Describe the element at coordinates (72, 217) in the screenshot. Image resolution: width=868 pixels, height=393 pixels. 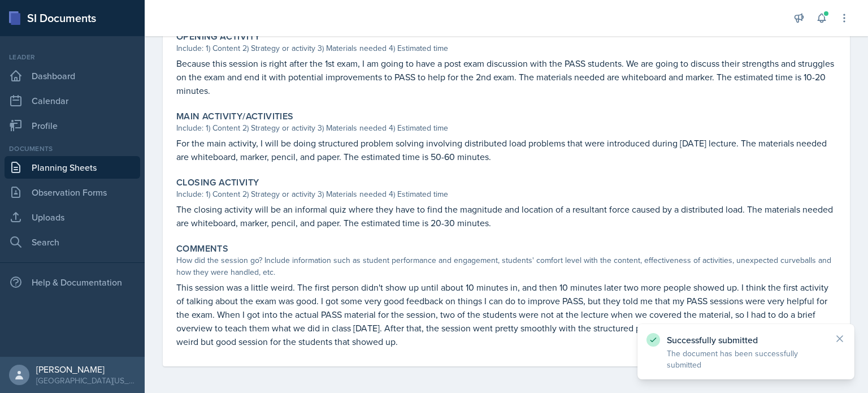
I see `a: Uploads` at that location.